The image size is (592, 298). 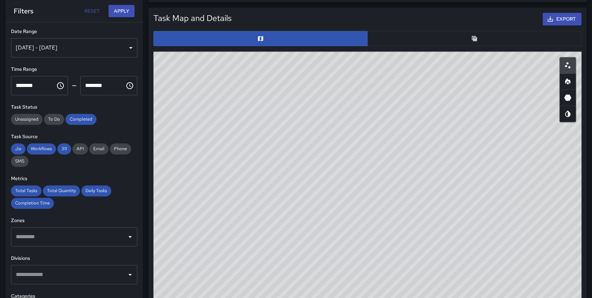 What do you see at coordinates (74, 258) in the screenshot?
I see `h6: Divisions` at bounding box center [74, 258].